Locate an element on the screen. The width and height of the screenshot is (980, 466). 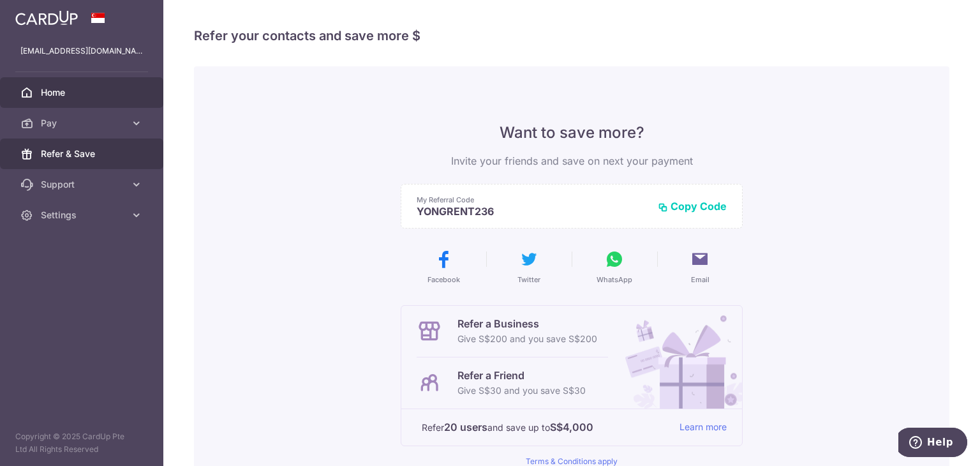
button: WhatsApp is located at coordinates (615, 267).